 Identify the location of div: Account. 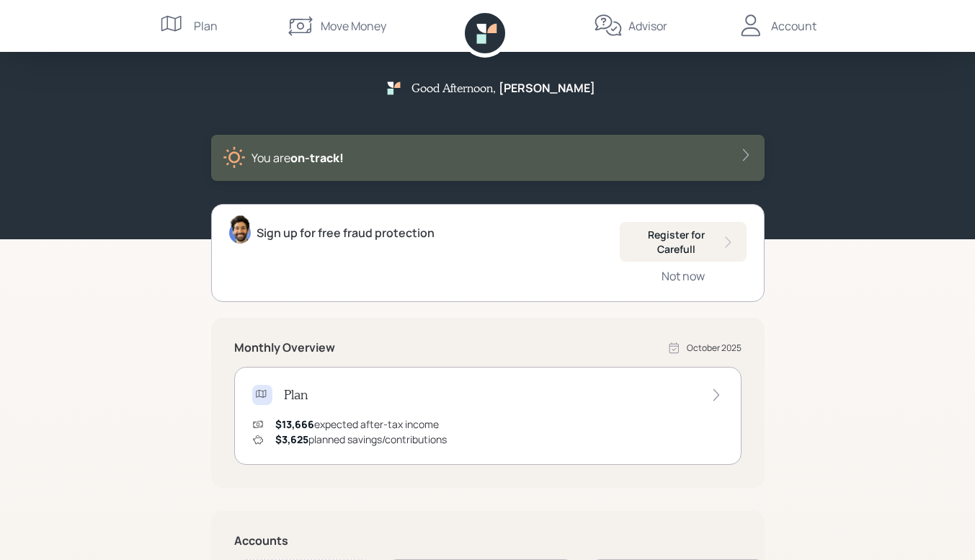
(794, 26).